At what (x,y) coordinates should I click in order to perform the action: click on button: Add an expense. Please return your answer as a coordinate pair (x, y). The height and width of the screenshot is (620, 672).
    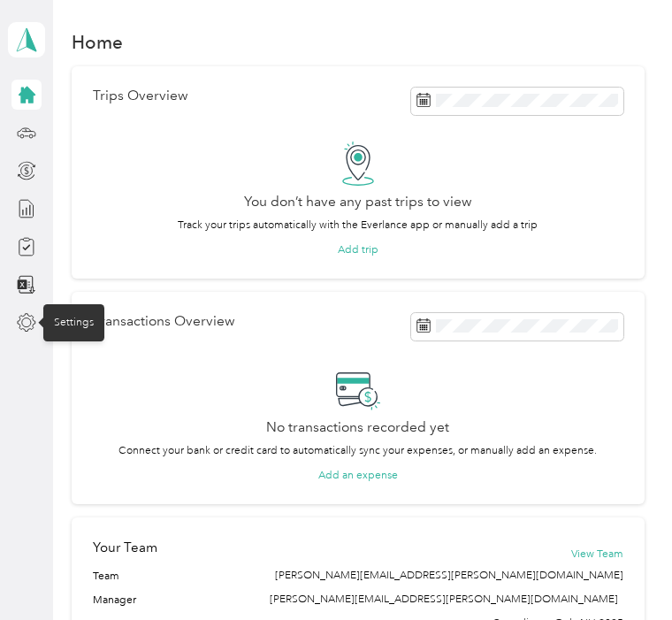
    Looking at the image, I should click on (358, 475).